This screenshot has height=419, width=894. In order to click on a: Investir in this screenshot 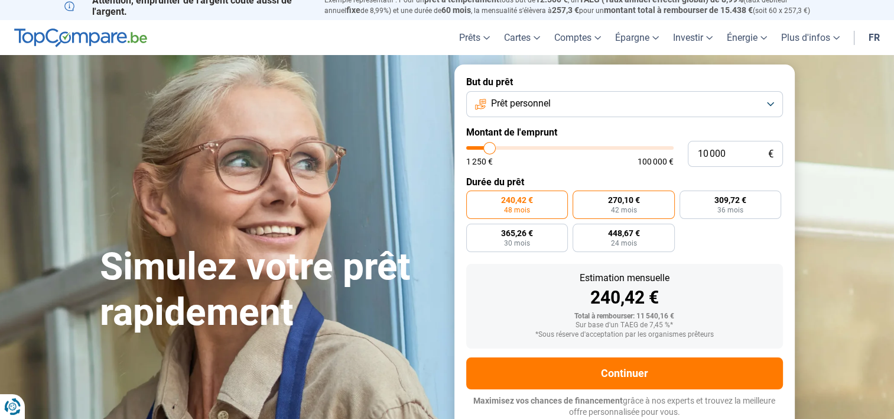, I will do `click(693, 37)`.